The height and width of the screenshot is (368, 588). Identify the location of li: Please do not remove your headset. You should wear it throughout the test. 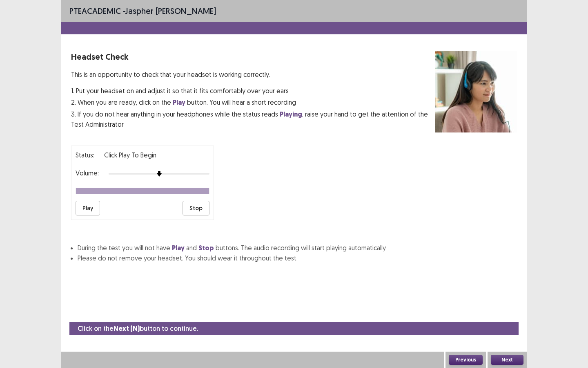
(297, 258).